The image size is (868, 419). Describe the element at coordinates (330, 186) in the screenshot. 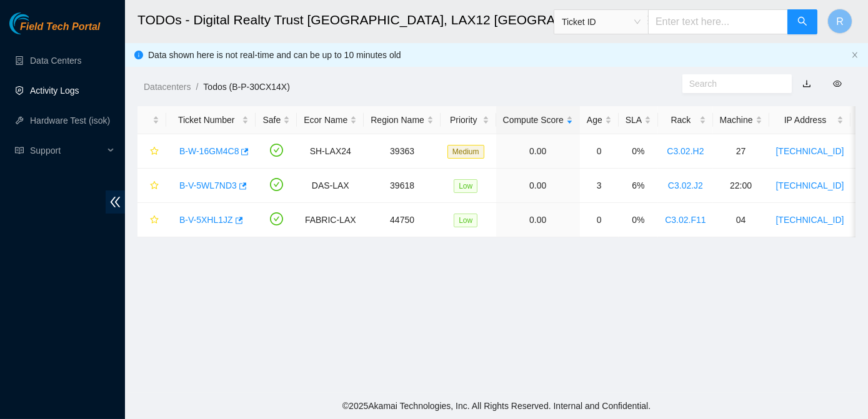

I see `td: DAS-LAX` at that location.